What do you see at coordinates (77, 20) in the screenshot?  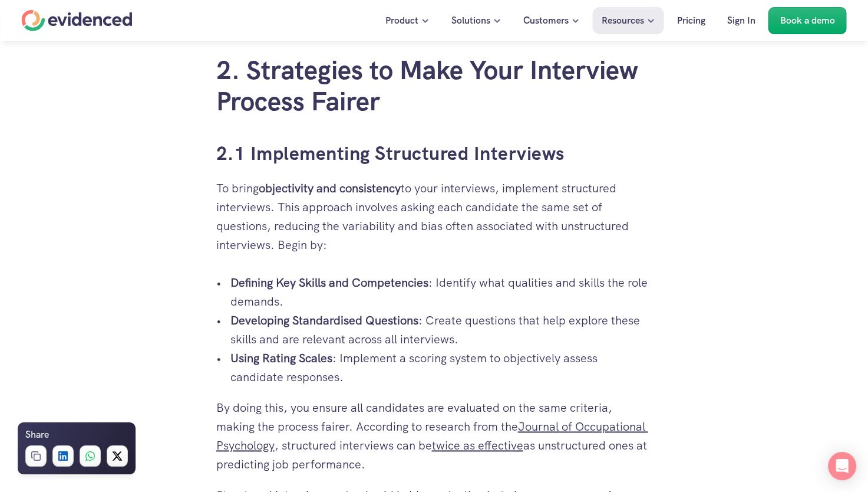 I see `a: Home` at bounding box center [77, 20].